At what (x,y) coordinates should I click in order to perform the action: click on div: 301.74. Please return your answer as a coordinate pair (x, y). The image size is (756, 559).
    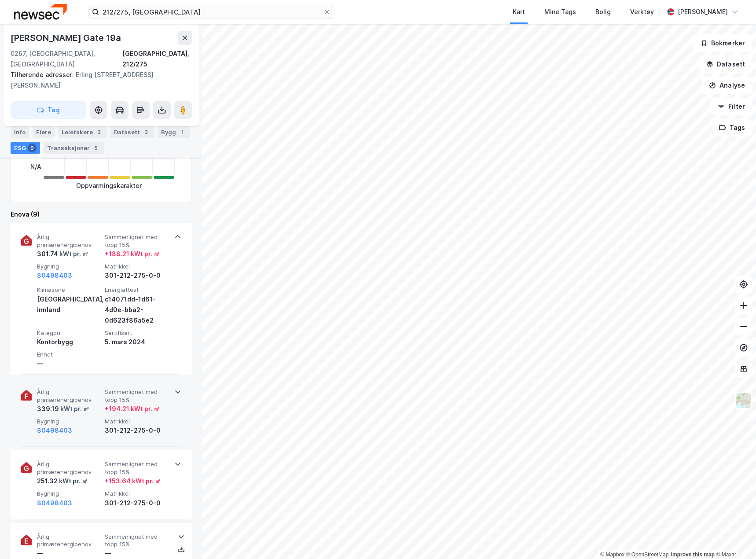
    Looking at the image, I should click on (62, 254).